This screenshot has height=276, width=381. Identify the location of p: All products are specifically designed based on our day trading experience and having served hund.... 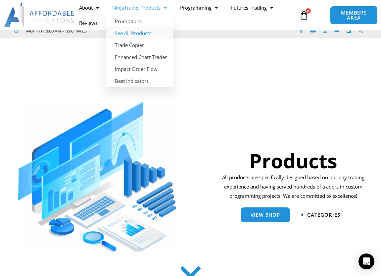
(293, 187).